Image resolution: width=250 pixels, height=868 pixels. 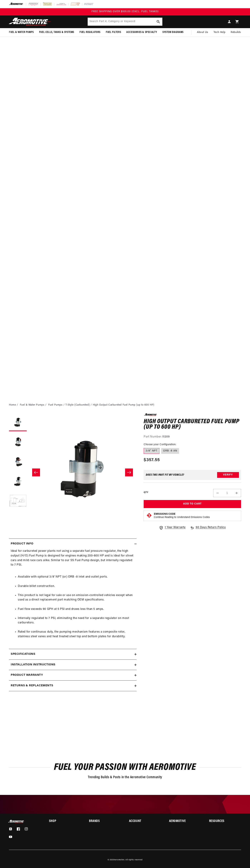 I want to click on h2: Aeromotive, so click(x=185, y=821).